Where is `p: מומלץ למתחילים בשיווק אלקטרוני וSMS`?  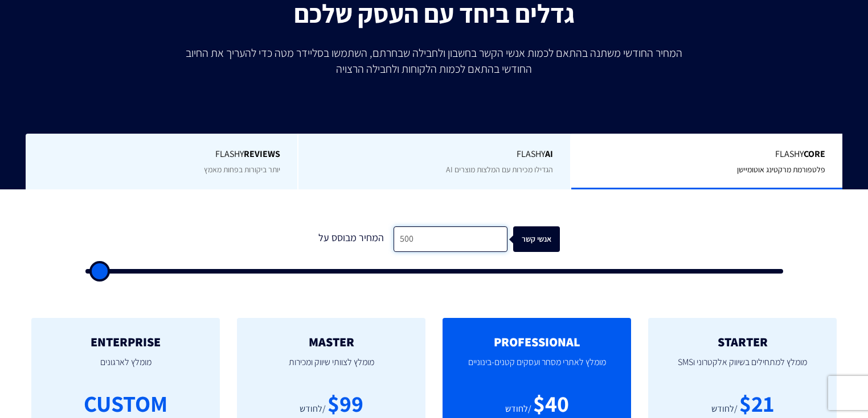
p: מומלץ למתחילים בשיווק אלקטרוני וSMS is located at coordinates (742, 368).